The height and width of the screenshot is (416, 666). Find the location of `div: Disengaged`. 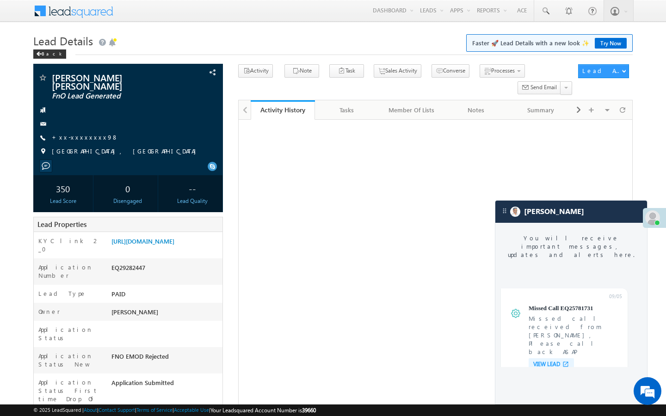

div: Disengaged is located at coordinates (128, 201).